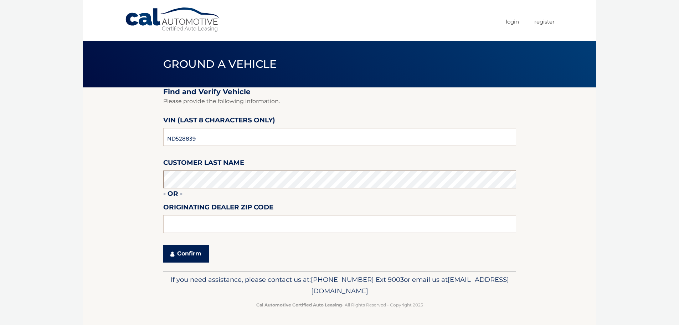 Image resolution: width=679 pixels, height=325 pixels. I want to click on p: - All Rights Reserved - Copyright 2025, so click(340, 304).